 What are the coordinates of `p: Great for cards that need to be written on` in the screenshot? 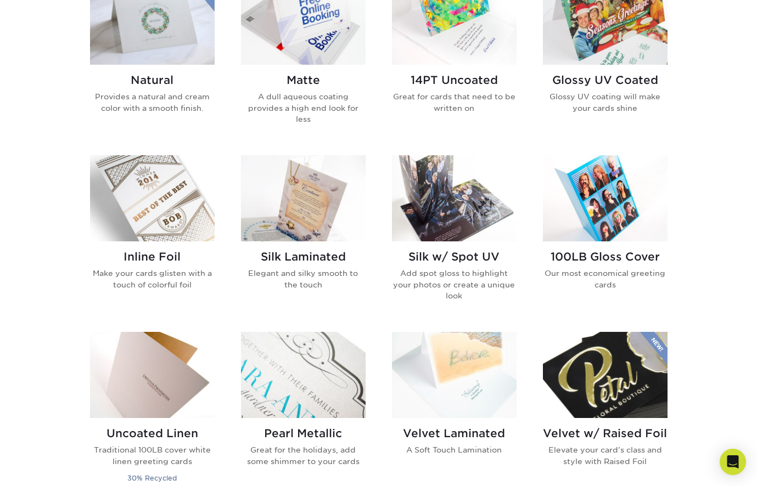 It's located at (454, 102).